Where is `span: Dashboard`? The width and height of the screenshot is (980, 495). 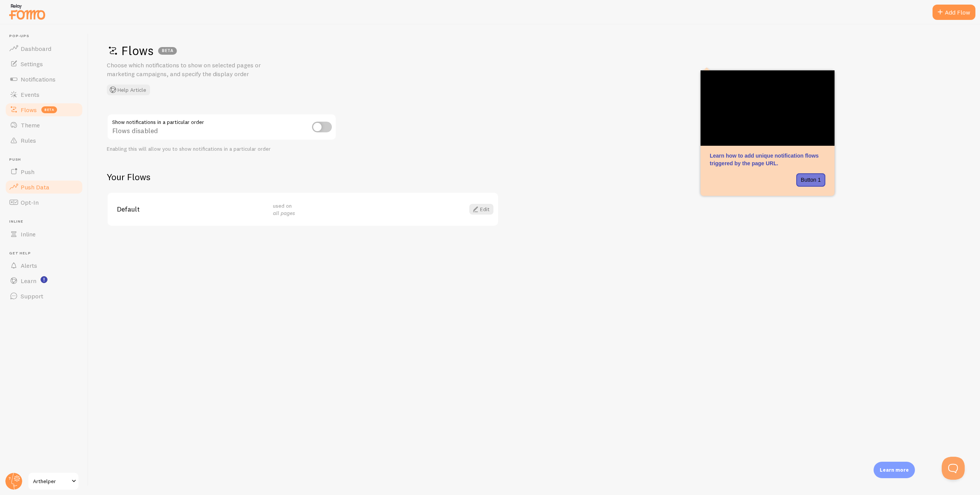
span: Dashboard is located at coordinates (36, 48).